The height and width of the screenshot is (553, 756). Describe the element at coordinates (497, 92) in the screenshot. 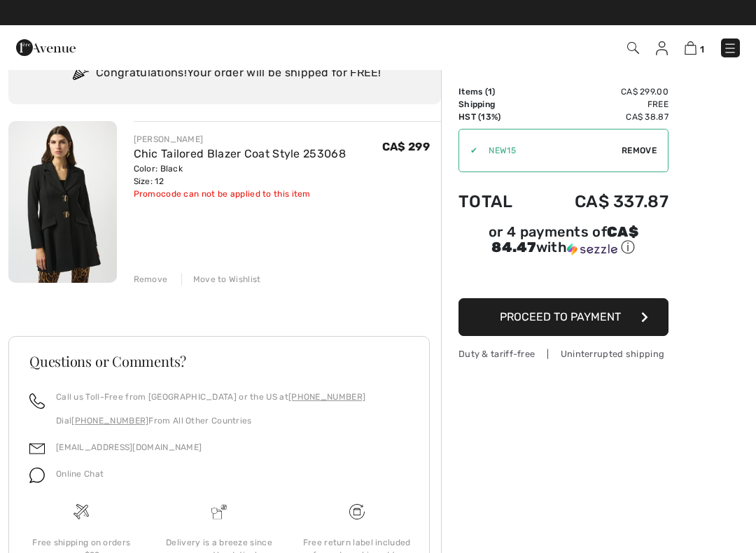

I see `td: Items ( )` at that location.